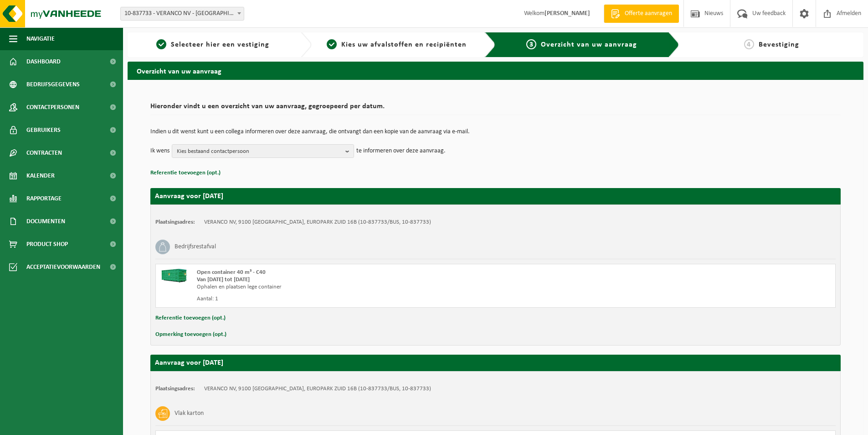 Image resolution: width=868 pixels, height=435 pixels. I want to click on p: te informeren over deze aanvraag., so click(401, 151).